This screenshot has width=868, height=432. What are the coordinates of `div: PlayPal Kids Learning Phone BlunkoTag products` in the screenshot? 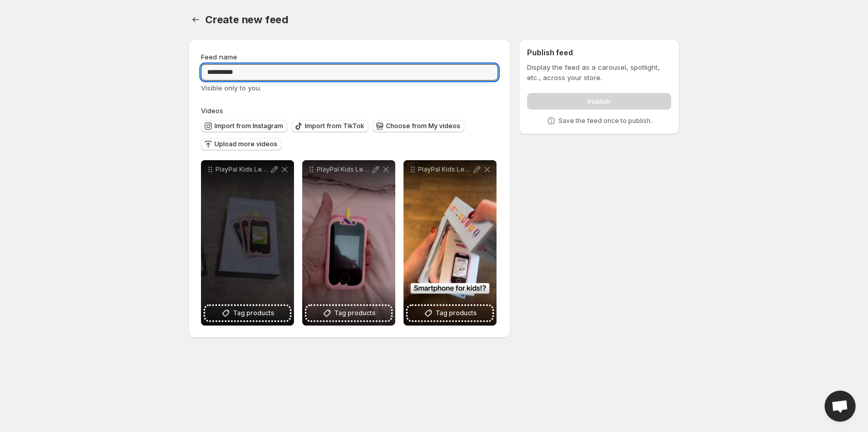 It's located at (450, 243).